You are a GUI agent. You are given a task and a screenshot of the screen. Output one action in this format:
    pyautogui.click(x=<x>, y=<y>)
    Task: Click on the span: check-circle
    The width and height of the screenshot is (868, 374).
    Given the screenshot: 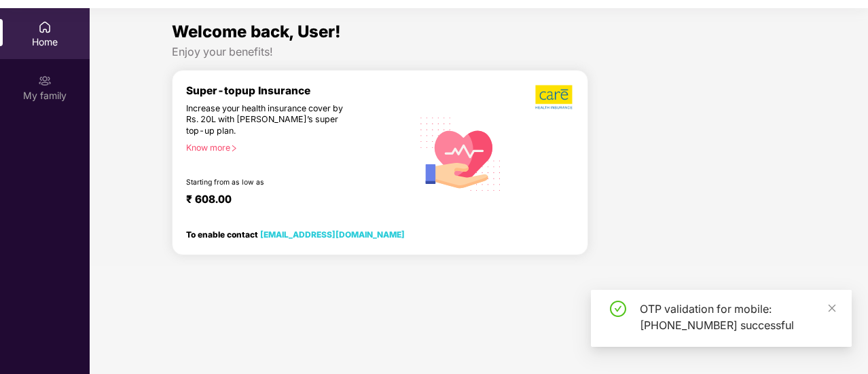 What is the action you would take?
    pyautogui.click(x=618, y=309)
    